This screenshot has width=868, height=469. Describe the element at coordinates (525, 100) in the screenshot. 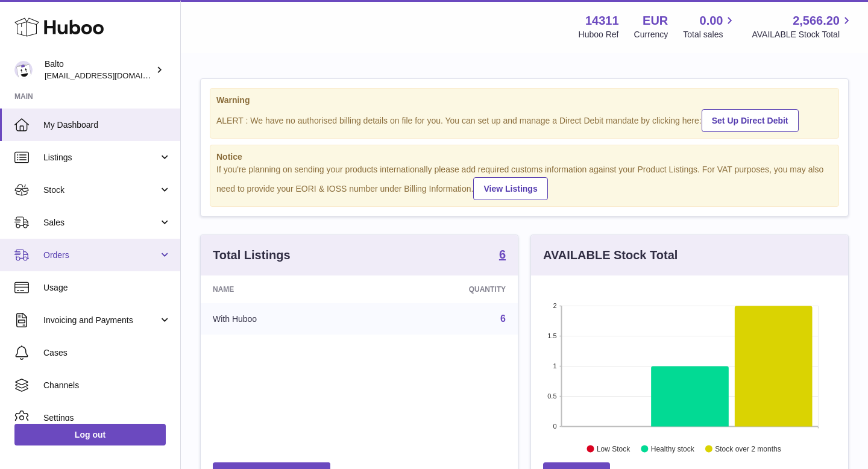

I see `strong: Warning` at that location.